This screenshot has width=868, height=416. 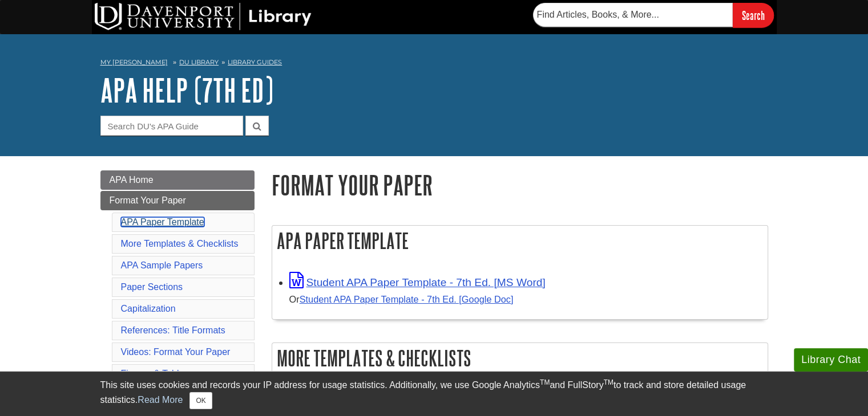 What do you see at coordinates (176, 352) in the screenshot?
I see `a: Videos: Format Your Paper` at bounding box center [176, 352].